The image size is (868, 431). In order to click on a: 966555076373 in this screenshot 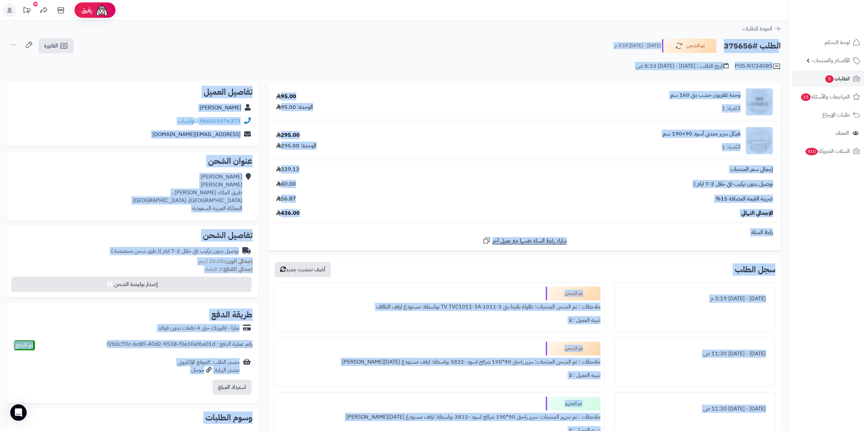, I will do `click(220, 121)`.